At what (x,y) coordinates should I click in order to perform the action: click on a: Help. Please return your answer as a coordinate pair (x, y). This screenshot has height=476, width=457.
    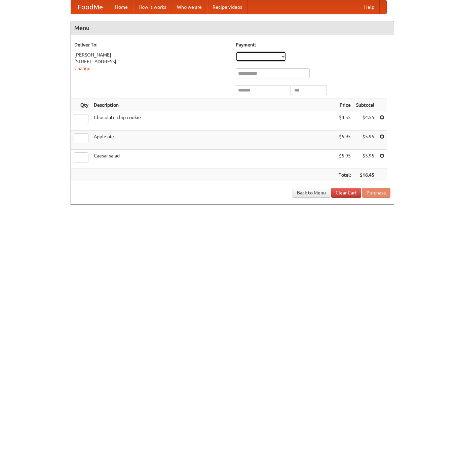
    Looking at the image, I should click on (369, 7).